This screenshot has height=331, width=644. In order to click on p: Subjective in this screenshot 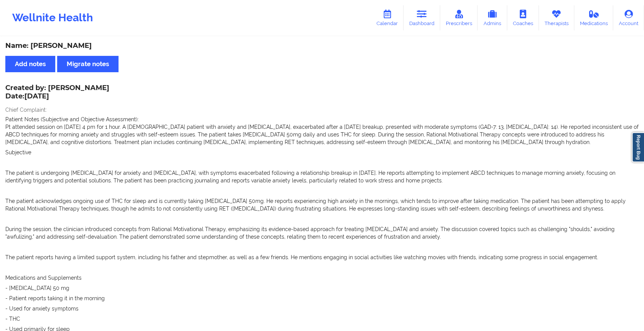, I will do `click(322, 153)`.